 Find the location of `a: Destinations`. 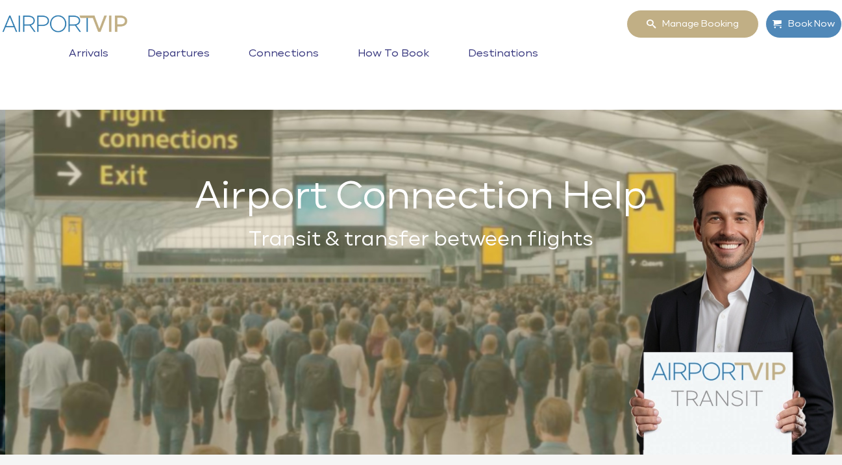

a: Destinations is located at coordinates (503, 64).